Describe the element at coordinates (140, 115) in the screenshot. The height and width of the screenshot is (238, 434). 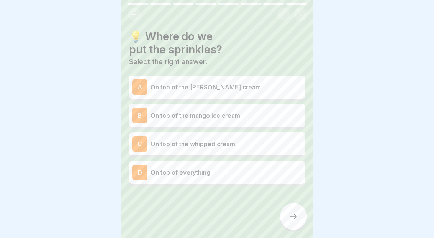
I see `div: B` at that location.